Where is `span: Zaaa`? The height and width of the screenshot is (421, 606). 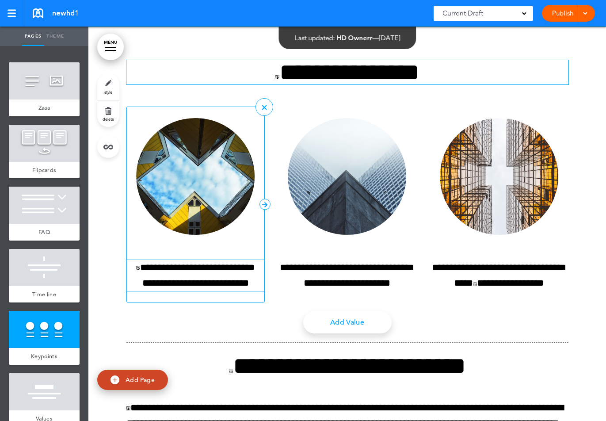 span: Zaaa is located at coordinates (44, 107).